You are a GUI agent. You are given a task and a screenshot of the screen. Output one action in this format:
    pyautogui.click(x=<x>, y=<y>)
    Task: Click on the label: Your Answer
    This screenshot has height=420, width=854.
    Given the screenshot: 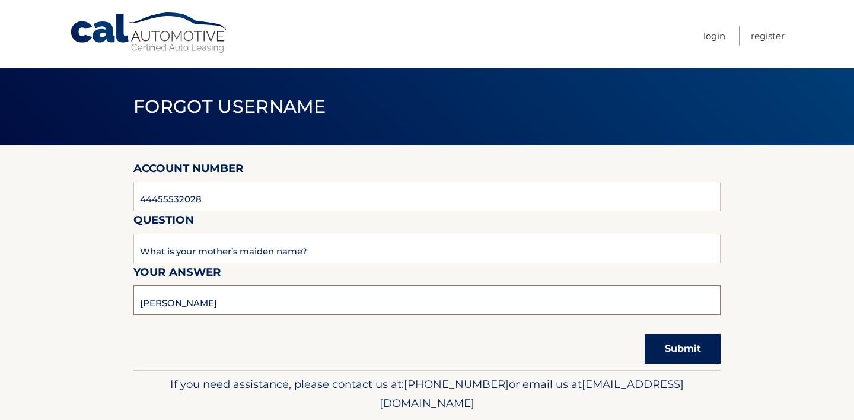 What is the action you would take?
    pyautogui.click(x=177, y=274)
    